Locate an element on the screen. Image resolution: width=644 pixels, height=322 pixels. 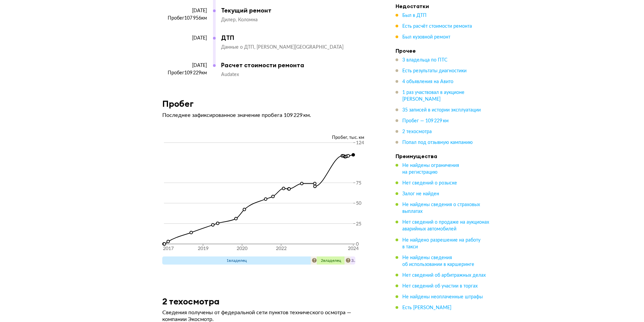
span: Нет сведений о продаже на аукционах аварийных автомобилей is located at coordinates (445, 225).